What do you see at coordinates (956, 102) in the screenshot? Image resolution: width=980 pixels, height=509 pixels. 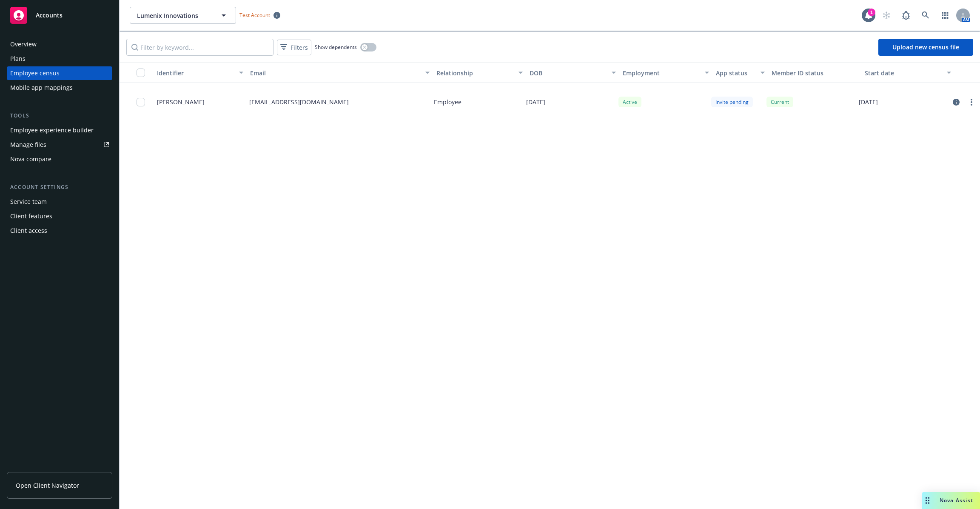 I see `a: circleInformation` at bounding box center [956, 102].